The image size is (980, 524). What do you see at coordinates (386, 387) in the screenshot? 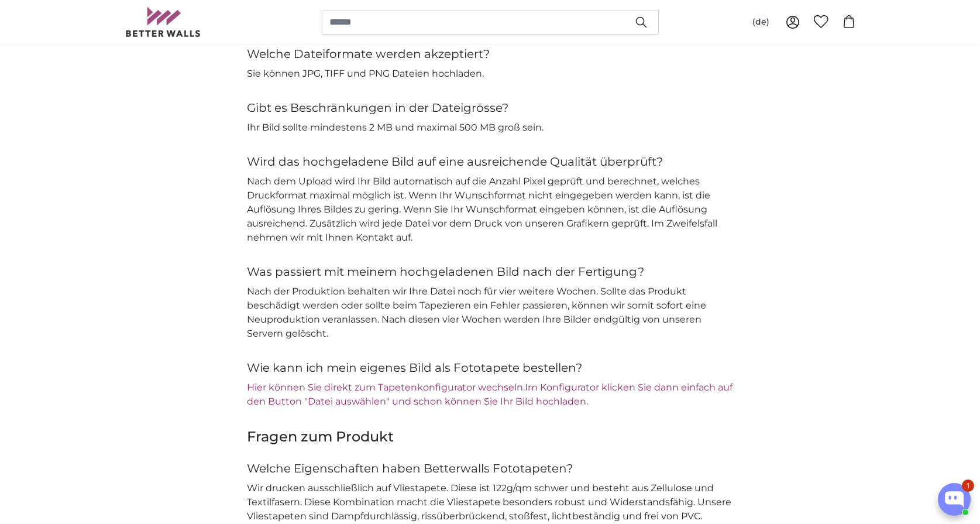
I see `a: Hier können Sie direkt zum Tapetenkonfigurator wechseln.` at bounding box center [386, 387].